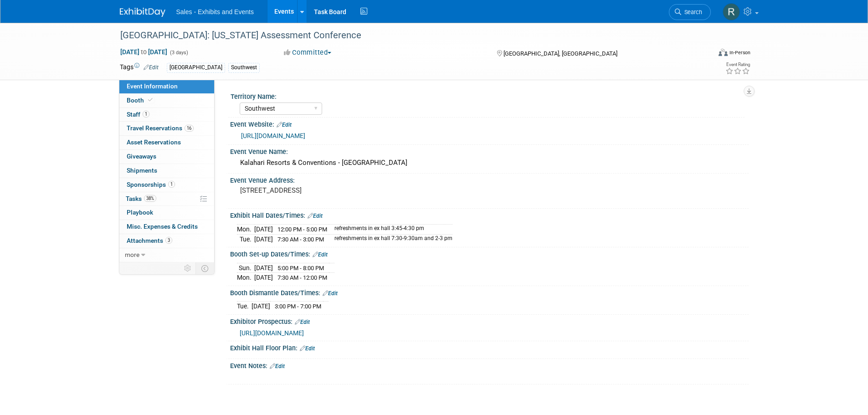 The height and width of the screenshot is (415, 868). I want to click on td: Sun., so click(246, 268).